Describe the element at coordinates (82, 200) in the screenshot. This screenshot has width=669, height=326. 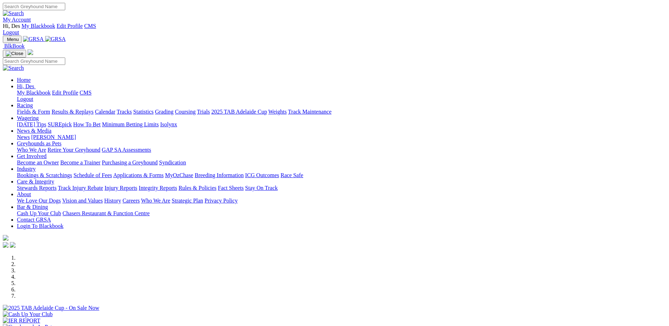
I see `a: Vision and Values` at that location.